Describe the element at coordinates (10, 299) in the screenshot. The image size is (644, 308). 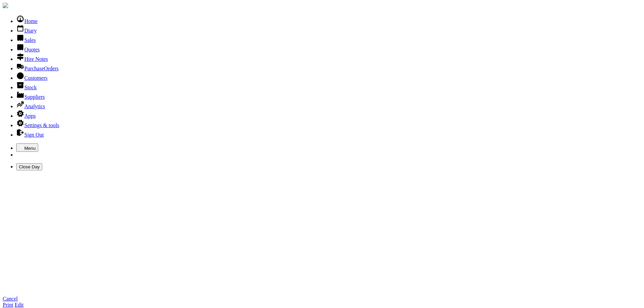
I see `a: Cancel` at that location.